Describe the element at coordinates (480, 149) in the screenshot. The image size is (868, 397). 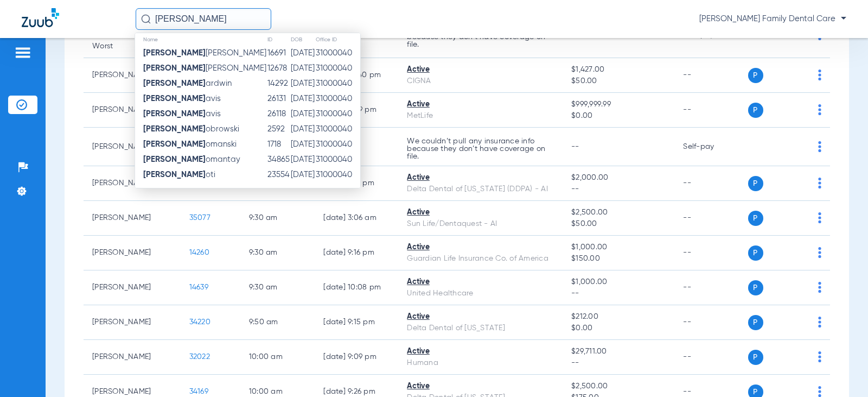
I see `p: We couldn’t pull any insurance info because they don’t have coverage on file.` at that location.